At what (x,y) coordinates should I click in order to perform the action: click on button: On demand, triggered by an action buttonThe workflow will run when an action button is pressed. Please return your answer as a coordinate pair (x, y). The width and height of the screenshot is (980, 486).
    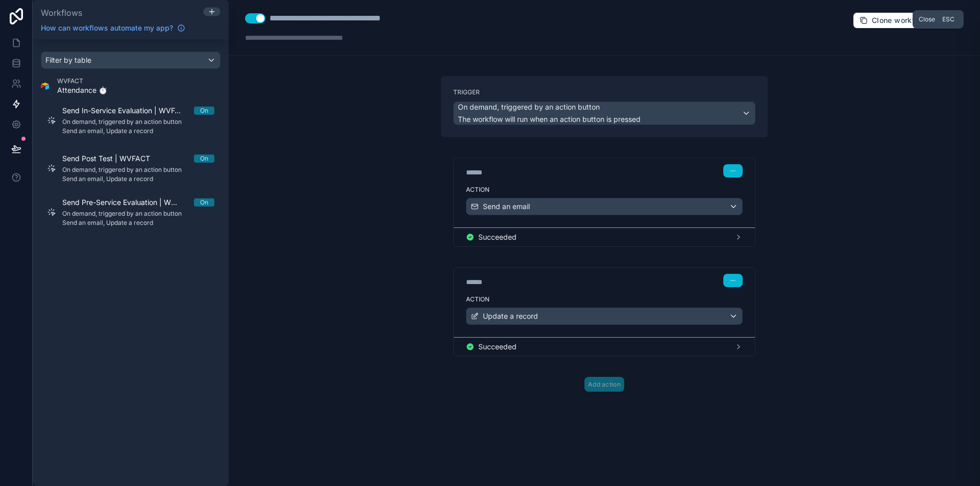
    Looking at the image, I should click on (604, 113).